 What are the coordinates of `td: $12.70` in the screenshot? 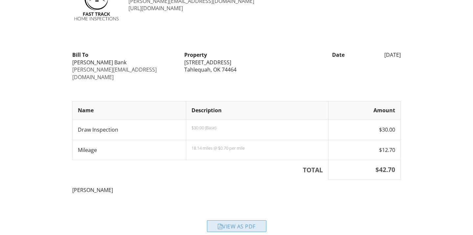 It's located at (364, 150).